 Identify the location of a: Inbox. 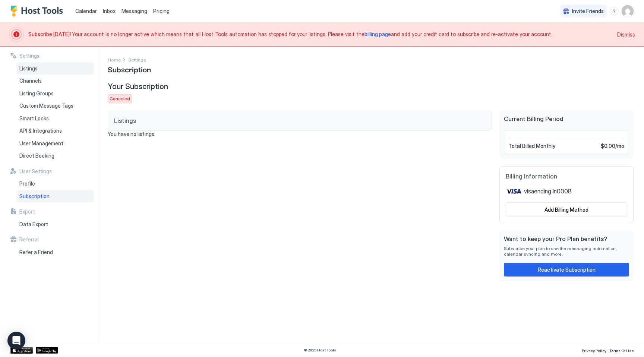
(109, 11).